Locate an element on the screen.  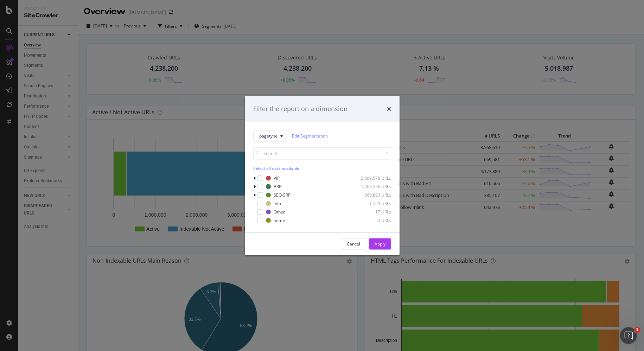
div: 1,529 URLs is located at coordinates (374, 203).